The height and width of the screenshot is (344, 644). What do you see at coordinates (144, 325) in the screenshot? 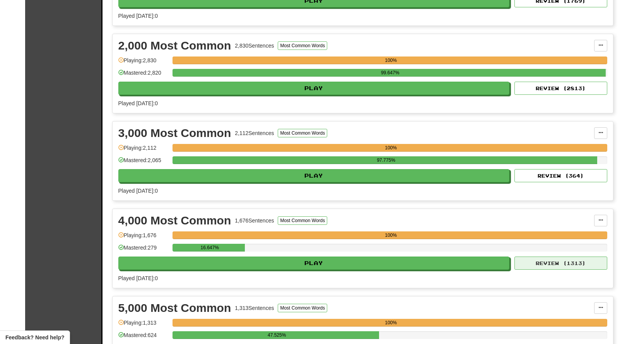
I see `div: Playing: 1,313` at bounding box center [144, 325].